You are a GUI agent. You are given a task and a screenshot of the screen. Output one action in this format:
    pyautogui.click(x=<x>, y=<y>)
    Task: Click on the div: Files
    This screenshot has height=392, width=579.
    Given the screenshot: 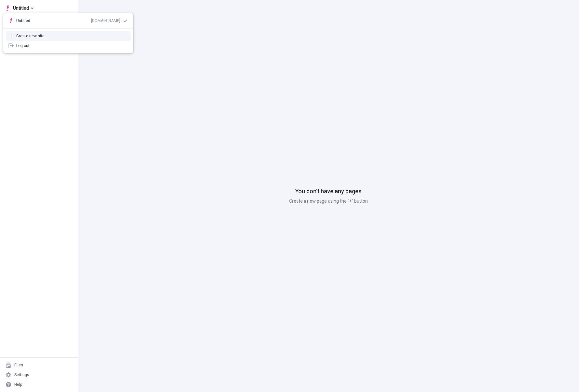 What is the action you would take?
    pyautogui.click(x=19, y=365)
    